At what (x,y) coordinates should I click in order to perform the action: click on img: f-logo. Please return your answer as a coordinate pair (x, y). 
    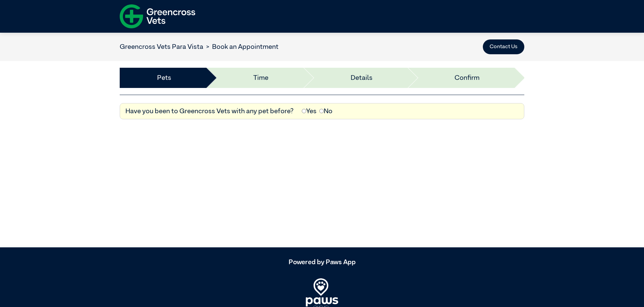
    Looking at the image, I should click on (158, 16).